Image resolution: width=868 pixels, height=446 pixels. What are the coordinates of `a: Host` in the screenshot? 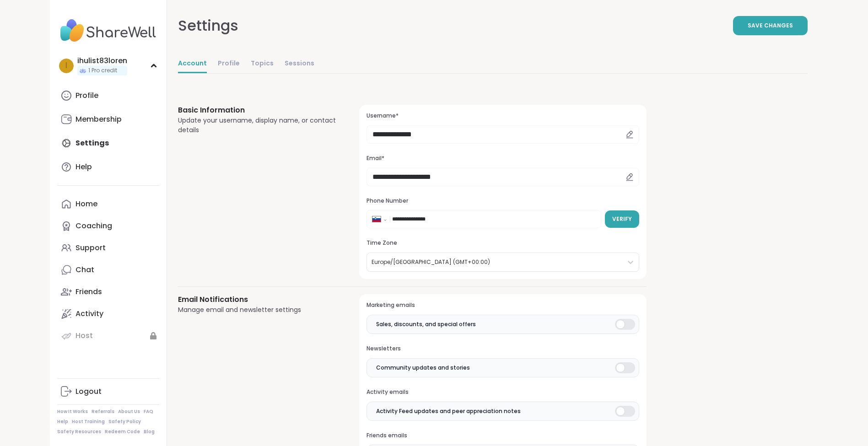 It's located at (108, 336).